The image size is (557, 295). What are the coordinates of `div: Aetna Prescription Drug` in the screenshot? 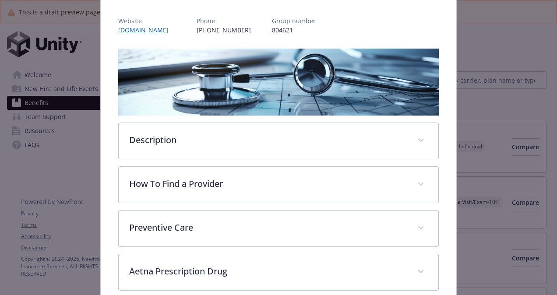 It's located at (278, 272).